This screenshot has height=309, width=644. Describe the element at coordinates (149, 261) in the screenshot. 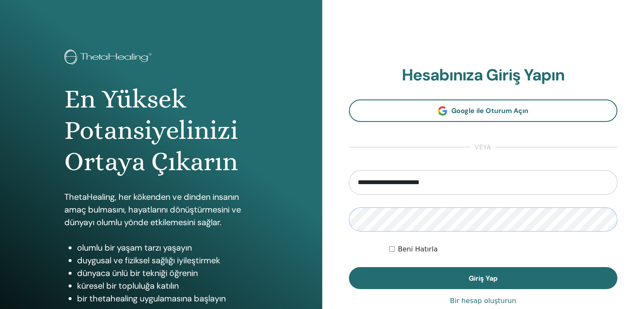

I see `font: duygusal ve fiziksel sağlığı iyileştirmek` at that location.